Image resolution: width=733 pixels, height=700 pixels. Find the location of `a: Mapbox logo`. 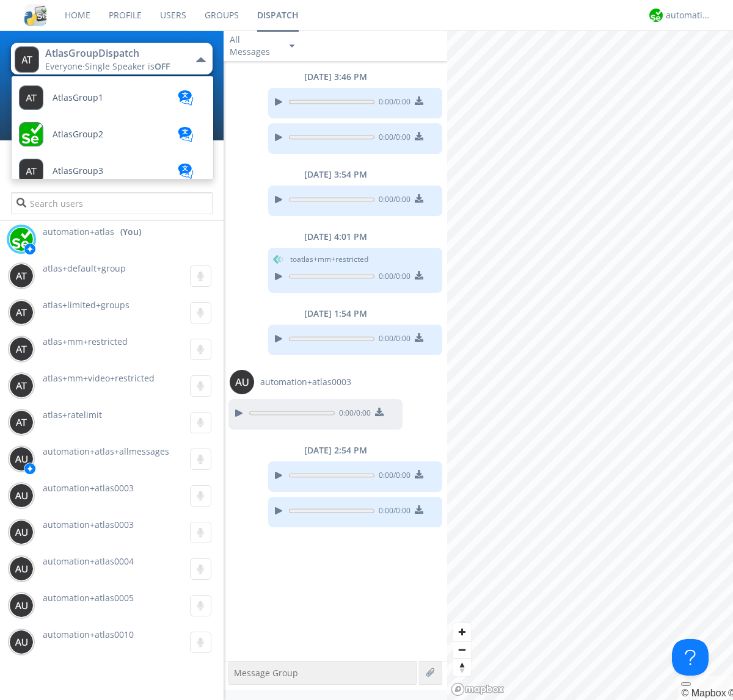

a: Mapbox logo is located at coordinates (477, 689).